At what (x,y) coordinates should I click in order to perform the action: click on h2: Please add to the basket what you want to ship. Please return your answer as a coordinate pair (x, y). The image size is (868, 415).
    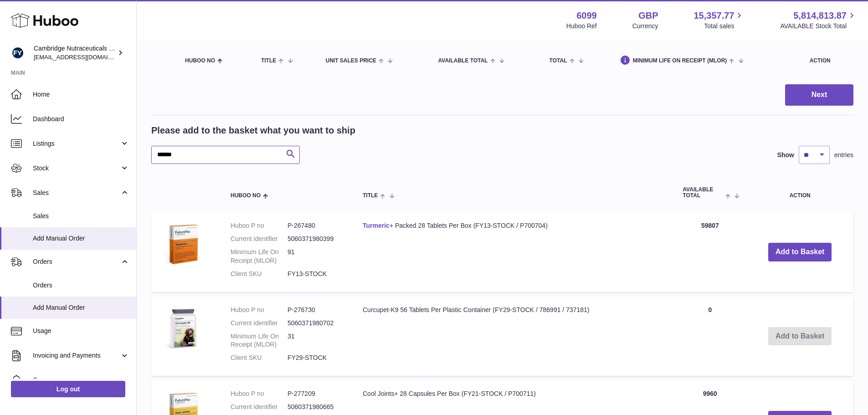
    Looking at the image, I should click on (253, 131).